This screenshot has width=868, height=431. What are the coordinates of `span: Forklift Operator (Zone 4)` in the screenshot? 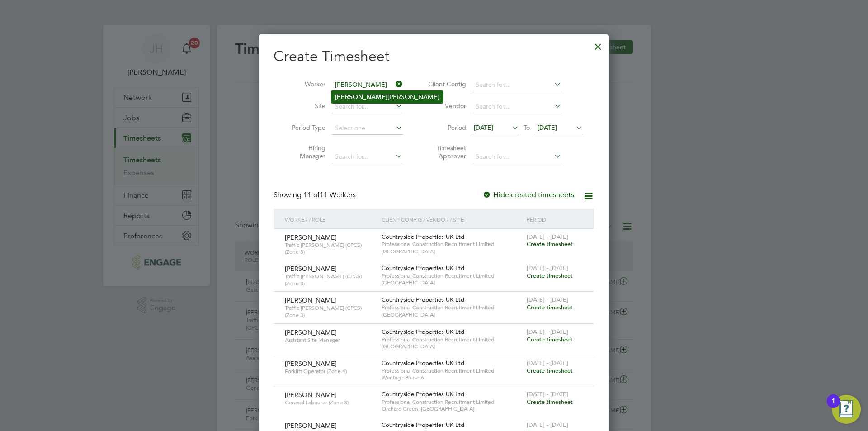 It's located at (329, 372).